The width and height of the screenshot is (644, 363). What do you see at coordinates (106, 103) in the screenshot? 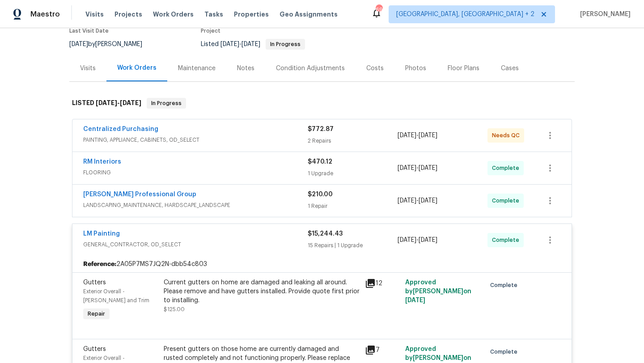
I see `h6: LISTED` at bounding box center [106, 103].